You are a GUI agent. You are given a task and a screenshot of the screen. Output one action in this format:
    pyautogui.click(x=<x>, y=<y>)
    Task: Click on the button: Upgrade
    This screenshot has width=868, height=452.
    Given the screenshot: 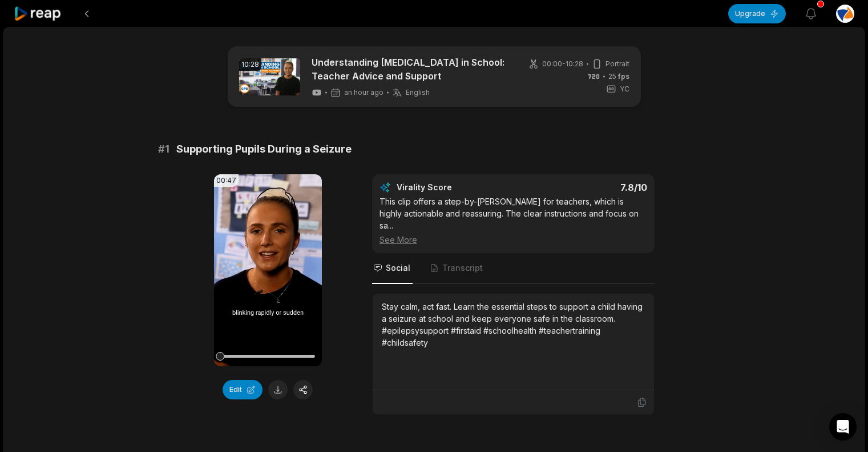 What is the action you would take?
    pyautogui.click(x=757, y=14)
    